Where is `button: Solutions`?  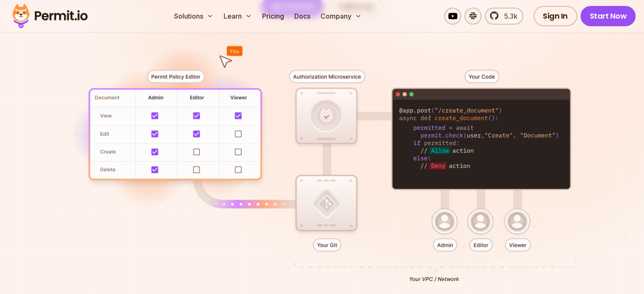 button: Solutions is located at coordinates (193, 16).